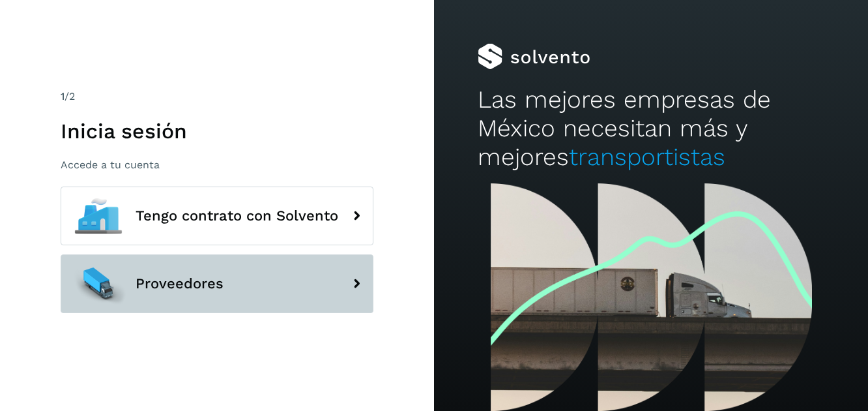  What do you see at coordinates (217, 96) in the screenshot?
I see `div: /2` at bounding box center [217, 96].